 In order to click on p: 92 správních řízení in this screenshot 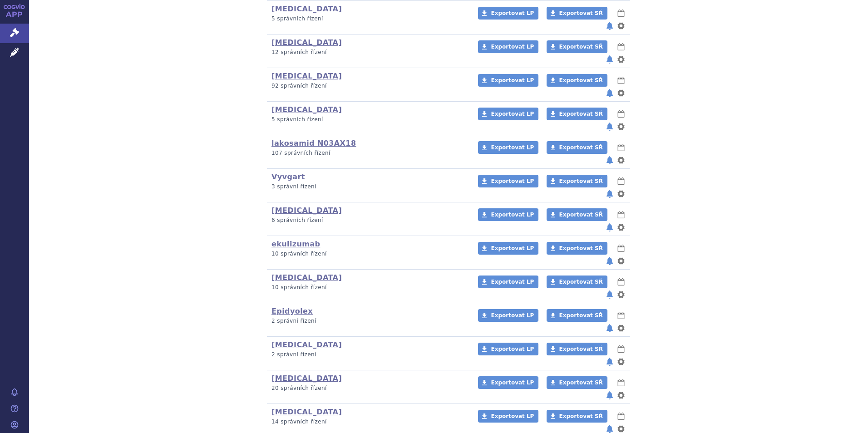, I will do `click(368, 86)`.